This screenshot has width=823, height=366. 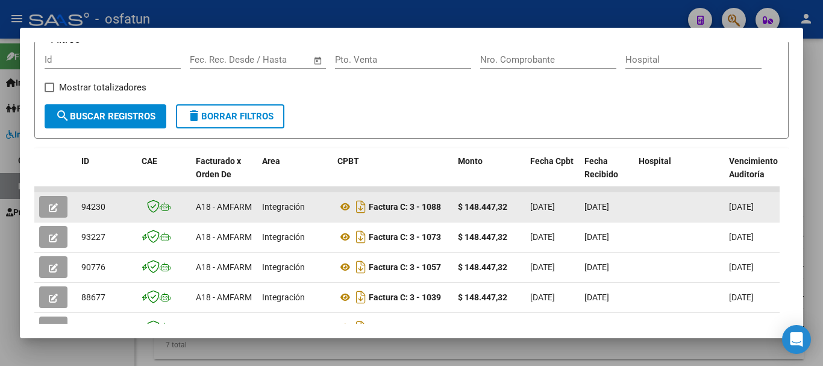 What do you see at coordinates (489, 175) in the screenshot?
I see `datatable-header-cell: Monto` at bounding box center [489, 175].